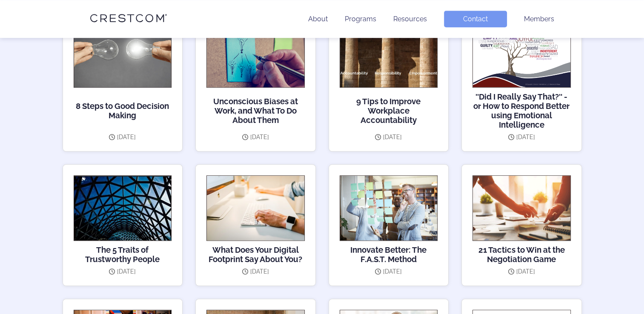  Describe the element at coordinates (389, 222) in the screenshot. I see `a: Innovate Better: The F.A.S.T. Method` at that location.